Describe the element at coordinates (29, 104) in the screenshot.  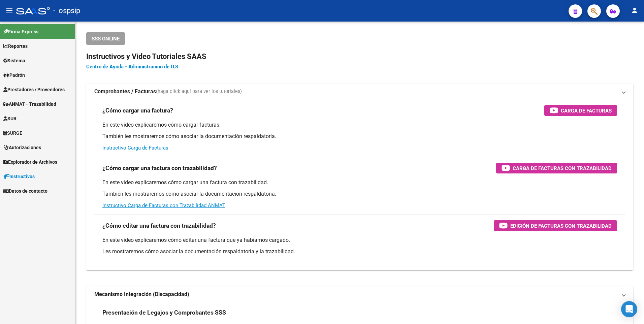
I see `span: ANMAT - Trazabilidad` at that location.